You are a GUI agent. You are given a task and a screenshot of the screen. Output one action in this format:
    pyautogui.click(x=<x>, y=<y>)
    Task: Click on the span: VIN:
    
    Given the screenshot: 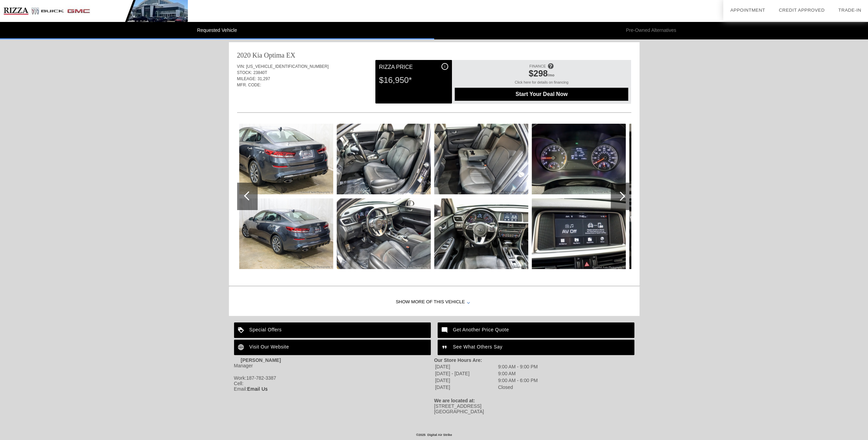 What is the action you would take?
    pyautogui.click(x=241, y=67)
    